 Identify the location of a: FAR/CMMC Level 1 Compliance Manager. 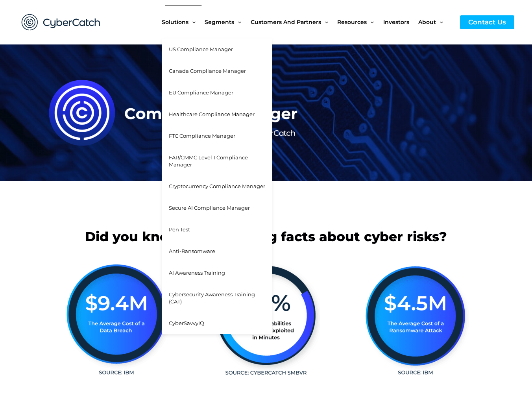
(217, 161).